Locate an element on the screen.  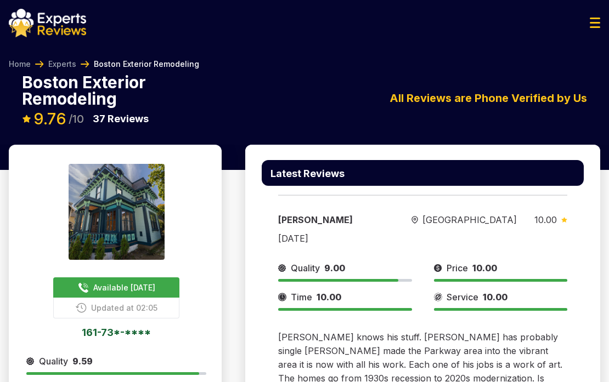
span: Updated at 02:05 is located at coordinates (124, 308).